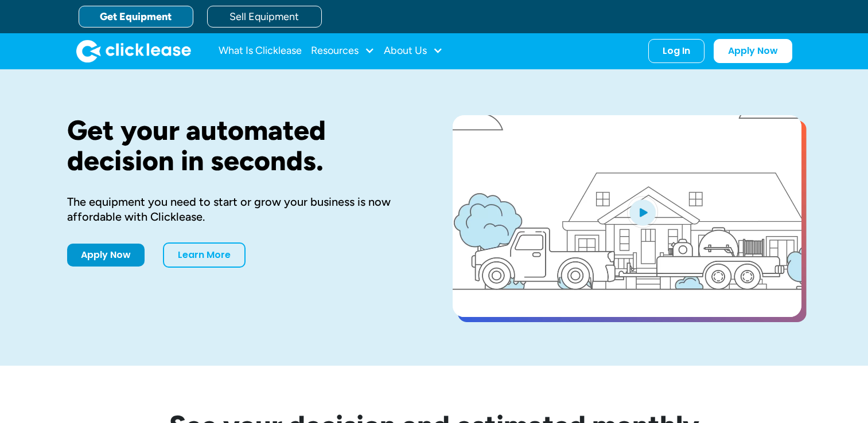 Image resolution: width=868 pixels, height=423 pixels. Describe the element at coordinates (343, 51) in the screenshot. I see `div: Resources` at that location.